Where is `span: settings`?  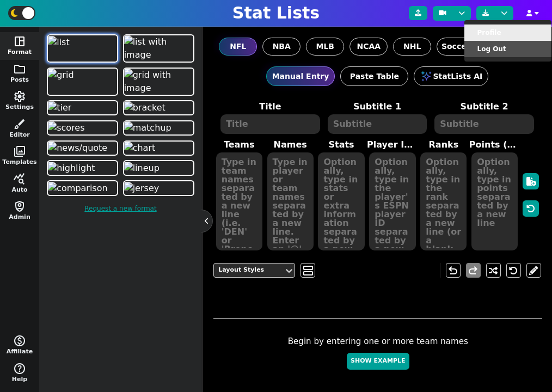
span: settings is located at coordinates (20, 97).